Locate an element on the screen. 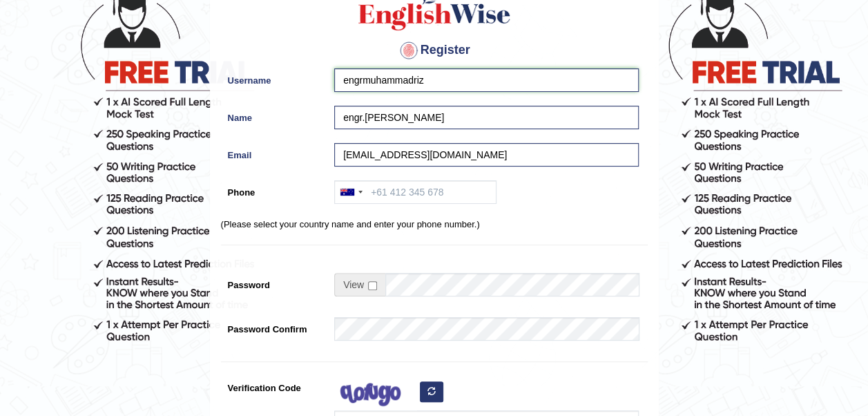 This screenshot has height=416, width=868. p: (Please select your country name and enter your phone number.) is located at coordinates (434, 223).